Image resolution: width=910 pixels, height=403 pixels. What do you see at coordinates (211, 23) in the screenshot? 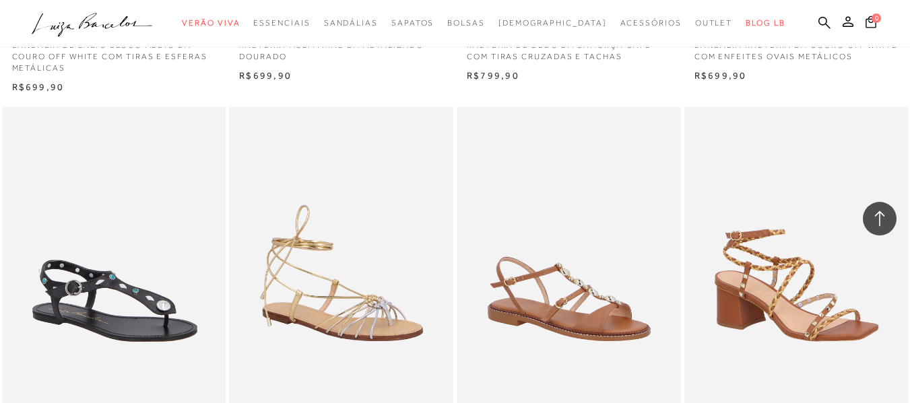
I see `span: Verão Viva` at bounding box center [211, 23].